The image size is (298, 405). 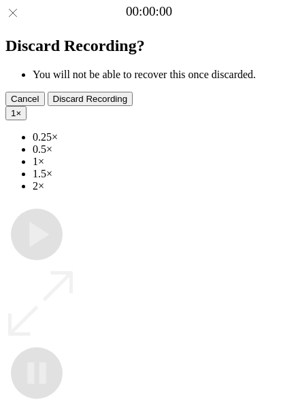 What do you see at coordinates (90, 99) in the screenshot?
I see `button: Discard Recording` at bounding box center [90, 99].